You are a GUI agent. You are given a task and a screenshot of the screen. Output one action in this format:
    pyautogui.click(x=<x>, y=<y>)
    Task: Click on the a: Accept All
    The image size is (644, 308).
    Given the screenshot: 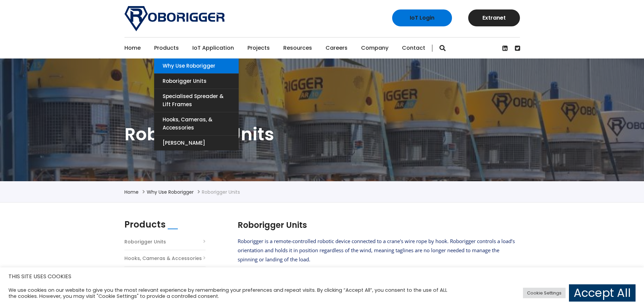 What is the action you would take?
    pyautogui.click(x=602, y=293)
    